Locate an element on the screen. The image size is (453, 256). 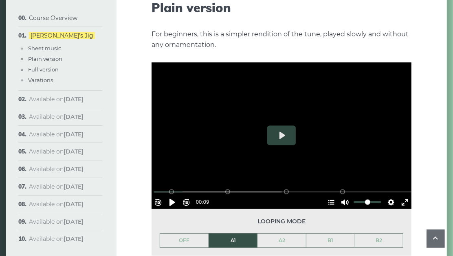
a: OFF is located at coordinates (184, 240).